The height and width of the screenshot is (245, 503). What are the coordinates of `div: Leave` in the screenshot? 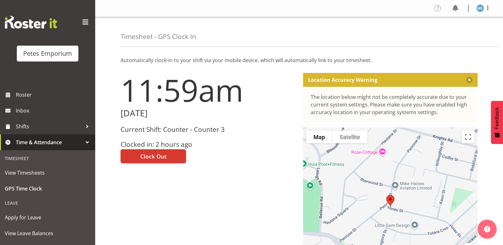 It's located at (48, 203).